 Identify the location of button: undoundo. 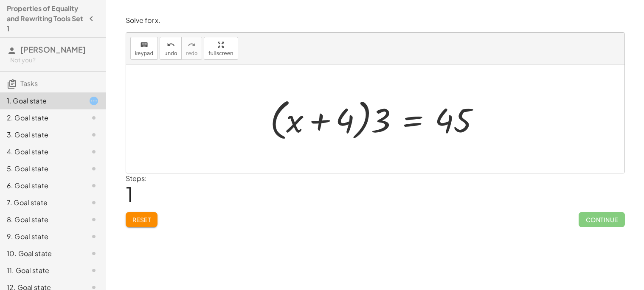
(171, 48).